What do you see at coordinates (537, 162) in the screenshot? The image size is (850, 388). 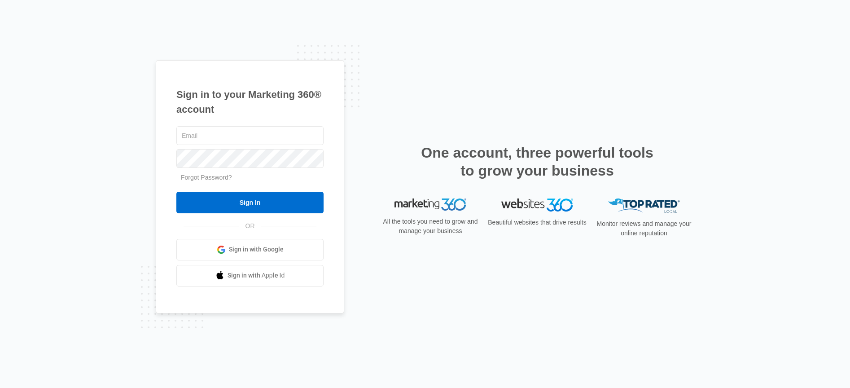 I see `h2: One account, three powerful tools to grow your business` at bounding box center [537, 162].